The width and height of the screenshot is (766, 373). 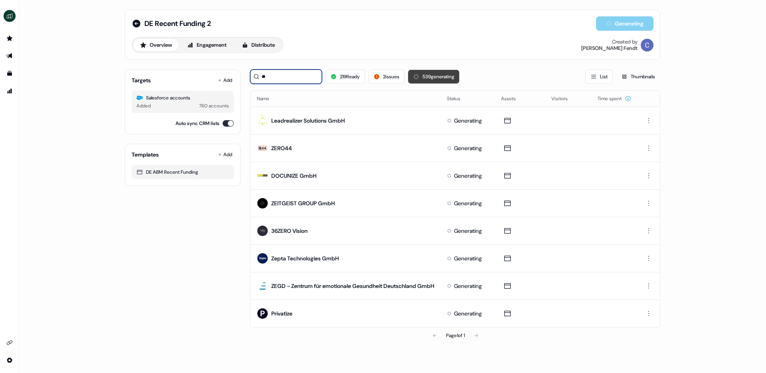 I want to click on a: Go to attribution, so click(x=10, y=91).